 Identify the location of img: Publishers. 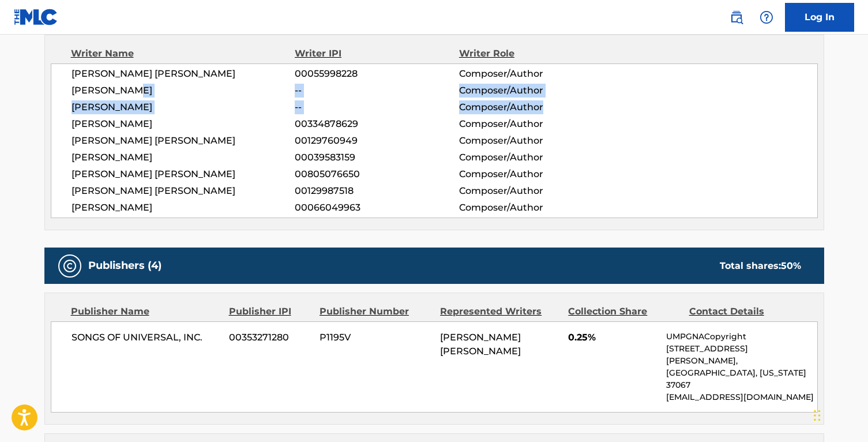
(70, 266).